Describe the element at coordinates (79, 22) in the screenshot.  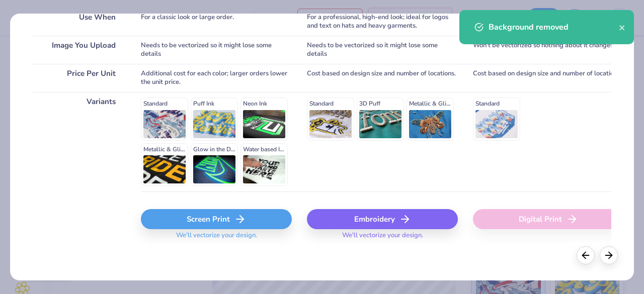
I see `div: Use When` at that location.